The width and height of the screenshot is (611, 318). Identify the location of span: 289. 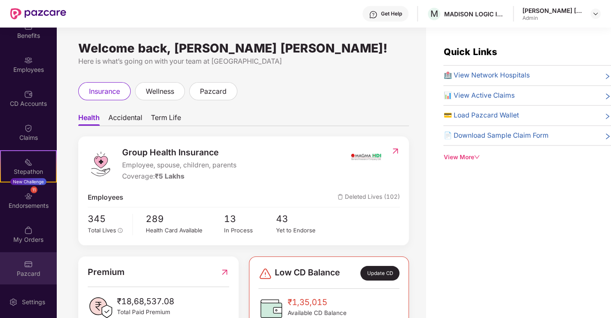
(185, 218).